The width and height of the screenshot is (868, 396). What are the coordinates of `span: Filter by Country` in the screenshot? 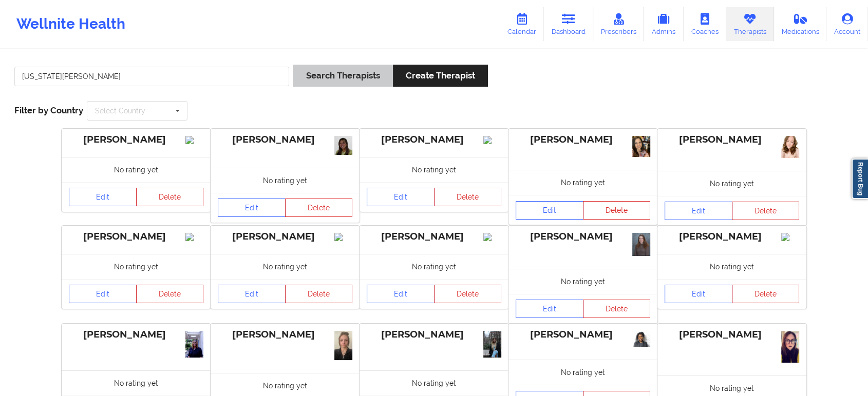 It's located at (49, 110).